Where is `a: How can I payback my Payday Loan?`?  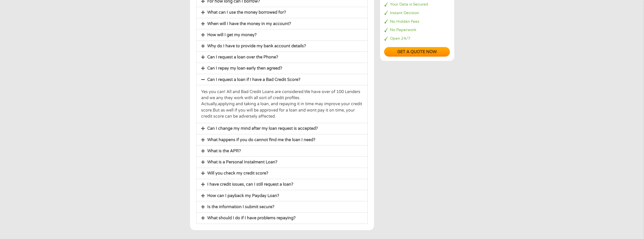
a: How can I payback my Payday Loan? is located at coordinates (243, 196).